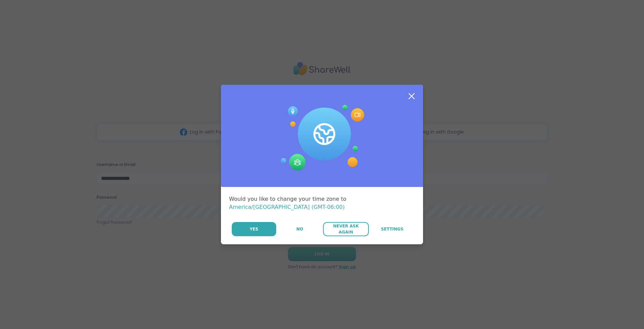 The width and height of the screenshot is (644, 329). Describe the element at coordinates (346, 229) in the screenshot. I see `button: Never Ask Again` at that location.